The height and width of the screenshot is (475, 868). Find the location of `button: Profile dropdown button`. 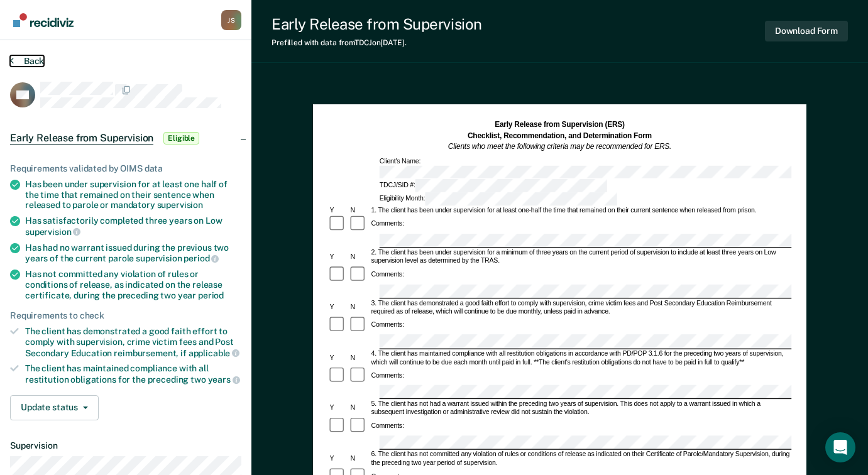

button: Profile dropdown button is located at coordinates (232, 20).